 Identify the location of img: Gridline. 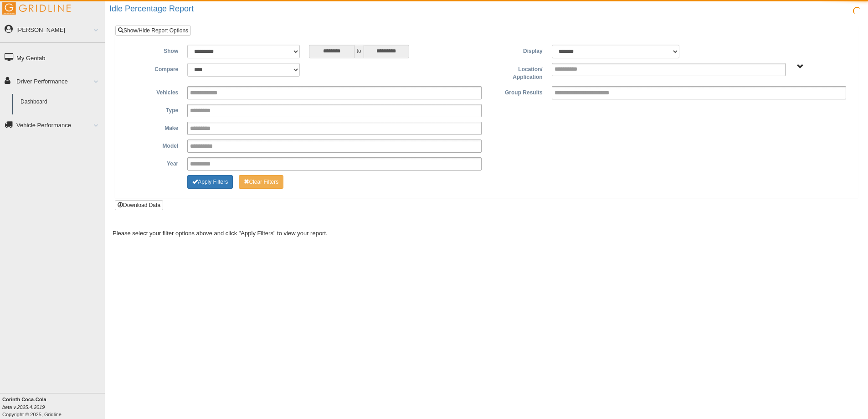
(36, 8).